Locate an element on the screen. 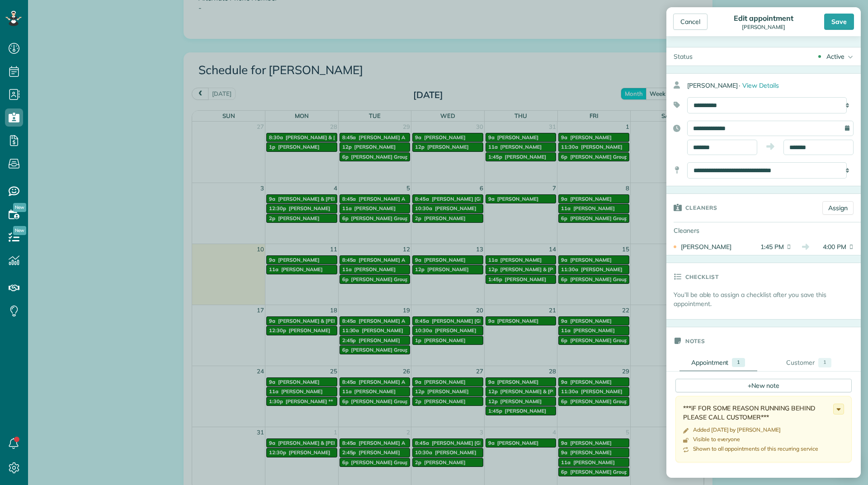  span: 4:00 PM is located at coordinates (831, 247).